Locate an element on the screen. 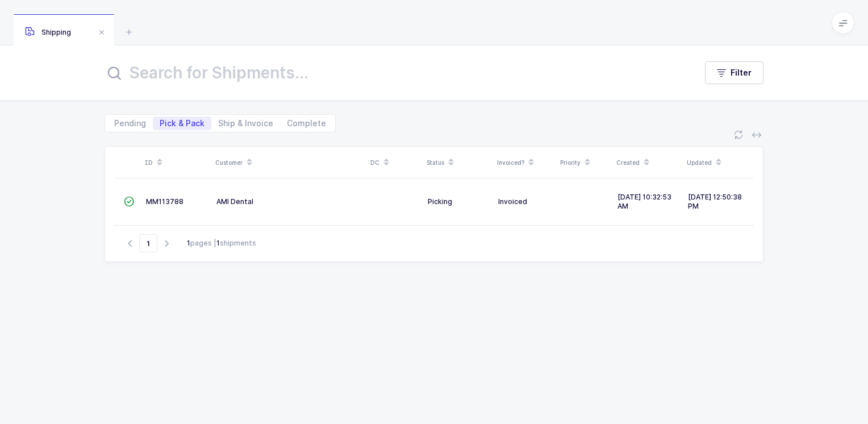 This screenshot has width=868, height=424. div: Customer is located at coordinates (289, 162).